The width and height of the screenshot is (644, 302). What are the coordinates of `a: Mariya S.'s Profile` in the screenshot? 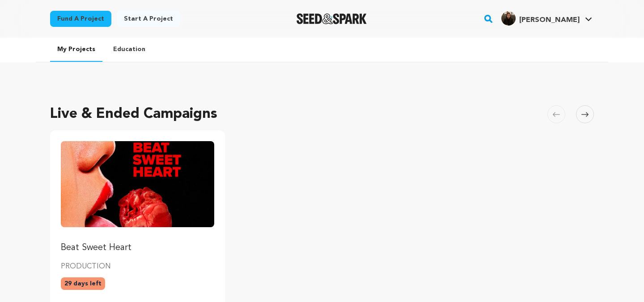 It's located at (547, 17).